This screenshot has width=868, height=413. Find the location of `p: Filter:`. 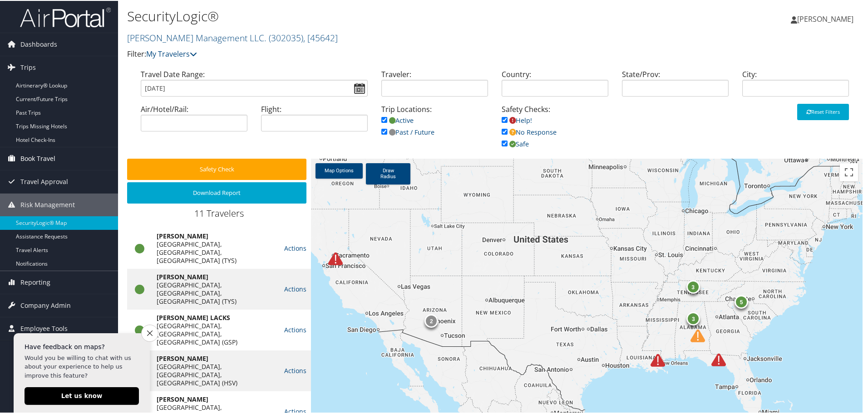

p: Filter: is located at coordinates (372, 54).